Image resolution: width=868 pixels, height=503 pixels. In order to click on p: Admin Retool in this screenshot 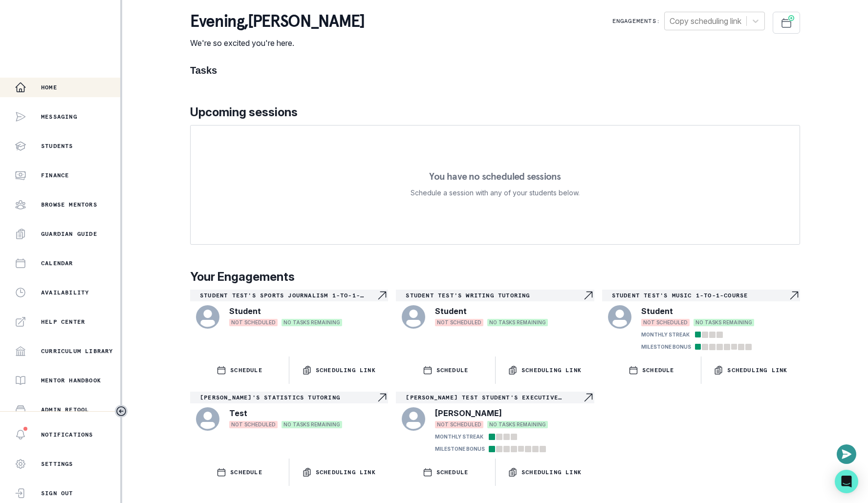, I will do `click(65, 410)`.